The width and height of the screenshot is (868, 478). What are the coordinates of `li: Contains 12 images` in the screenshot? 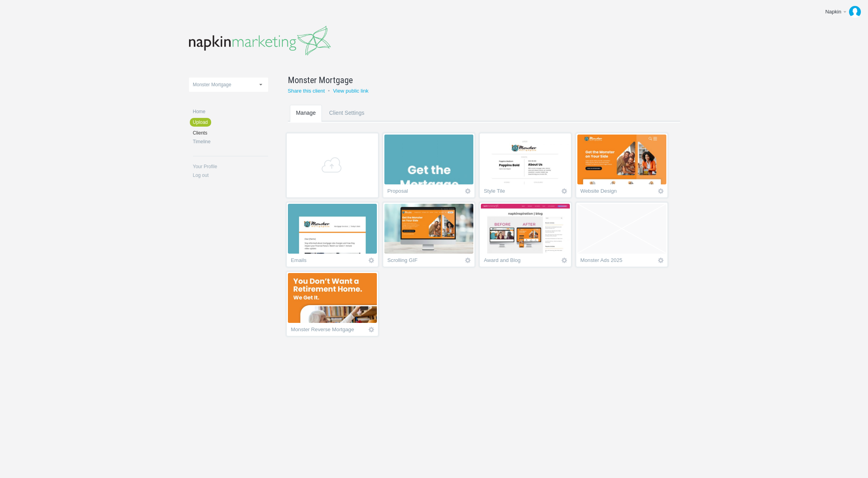 It's located at (429, 165).